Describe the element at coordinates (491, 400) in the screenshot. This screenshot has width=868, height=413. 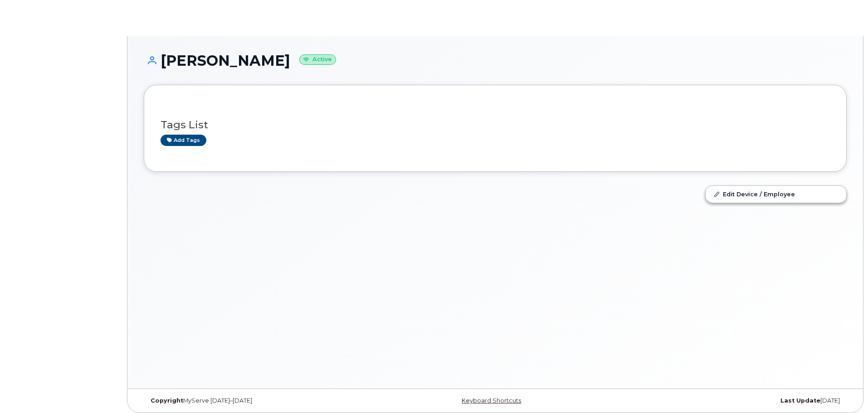
I see `a: Keyboard Shortcuts` at that location.